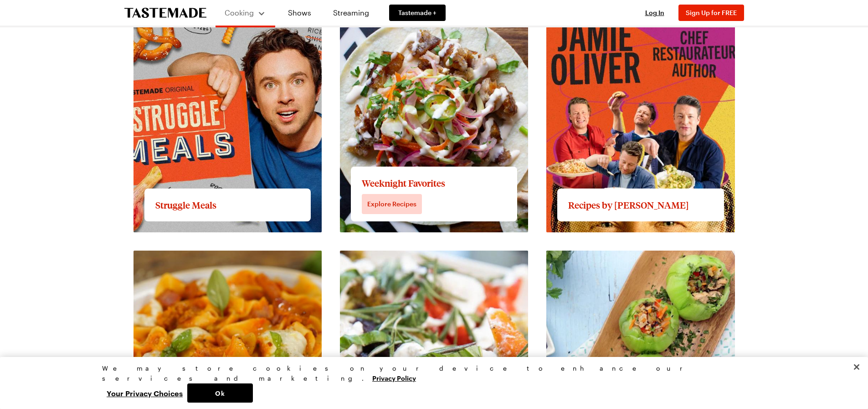  I want to click on span: Cooking, so click(239, 12).